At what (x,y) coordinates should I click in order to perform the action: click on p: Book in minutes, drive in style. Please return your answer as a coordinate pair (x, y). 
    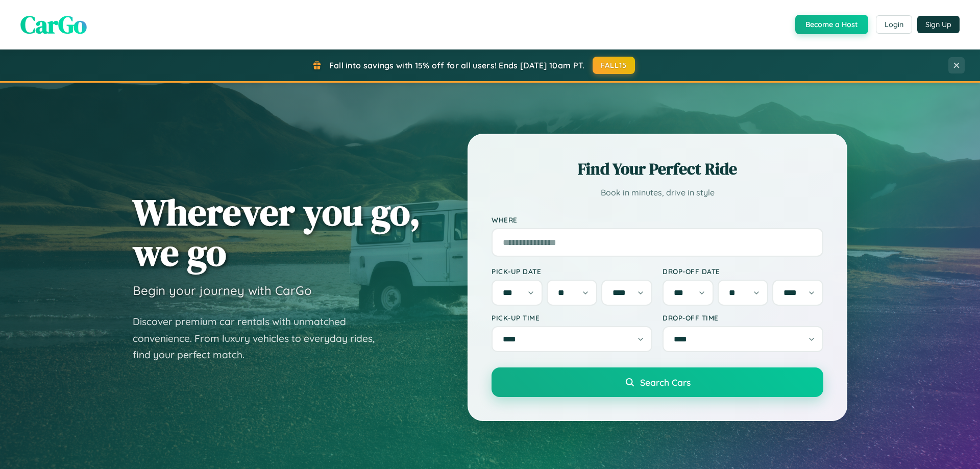
    Looking at the image, I should click on (658, 192).